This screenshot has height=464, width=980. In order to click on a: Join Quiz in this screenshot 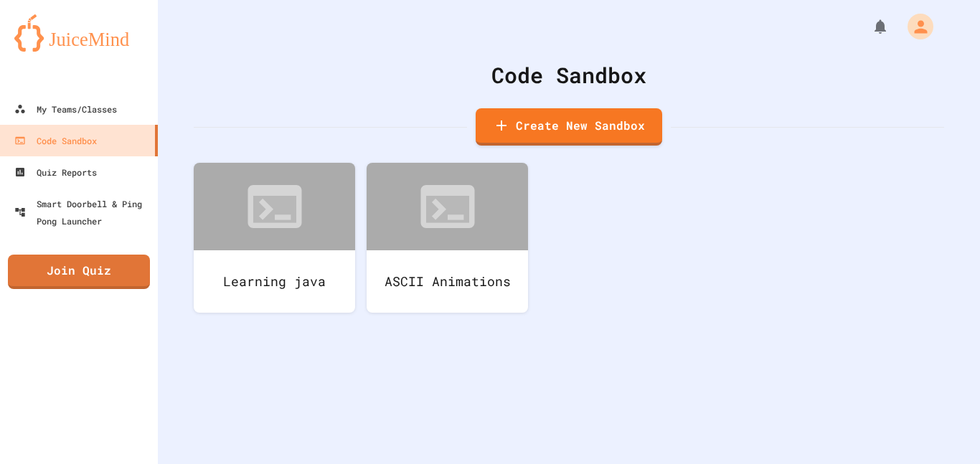, I will do `click(79, 272)`.